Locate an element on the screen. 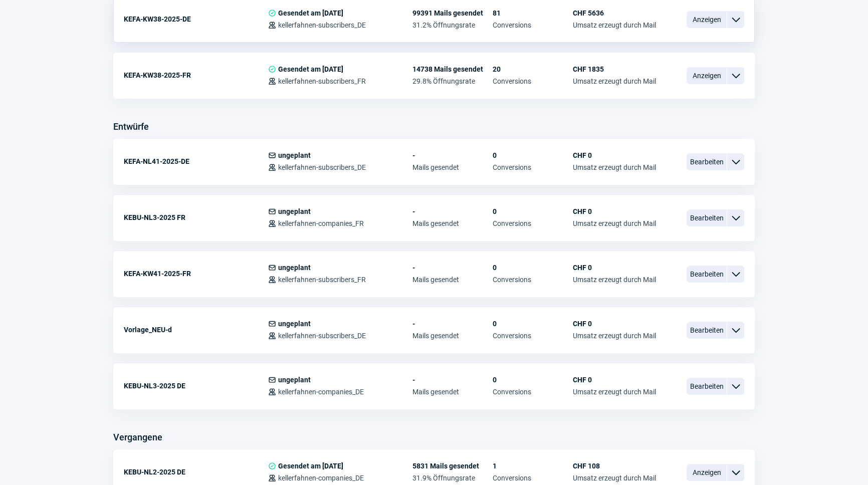 This screenshot has height=485, width=868. span: 81 is located at coordinates (533, 13).